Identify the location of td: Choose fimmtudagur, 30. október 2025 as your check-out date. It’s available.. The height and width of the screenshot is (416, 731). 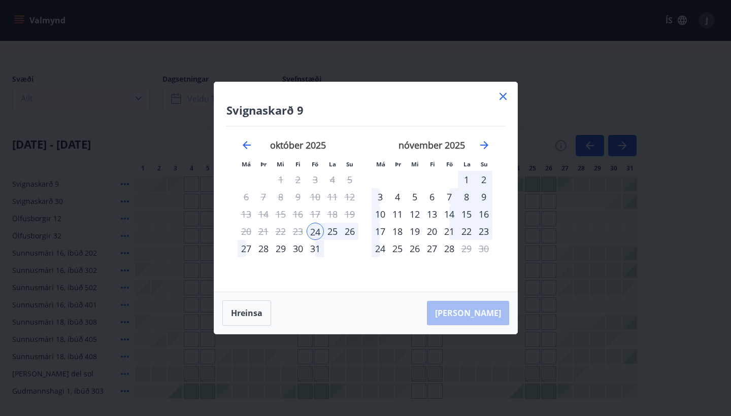
(298, 249).